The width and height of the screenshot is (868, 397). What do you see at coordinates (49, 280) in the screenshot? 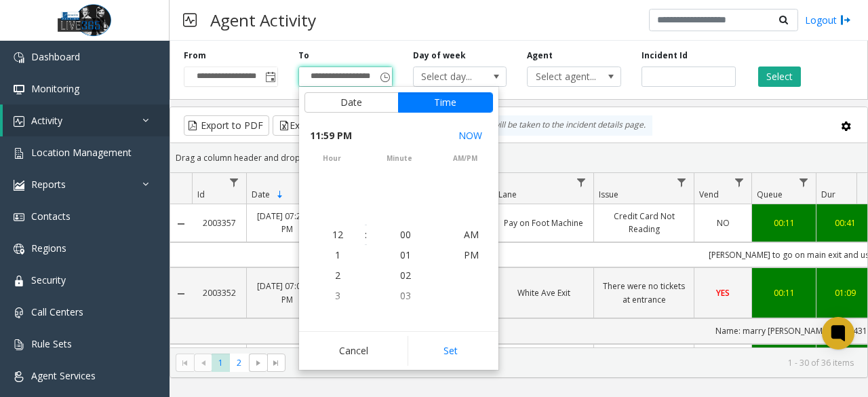
I see `span: Security` at bounding box center [49, 280].